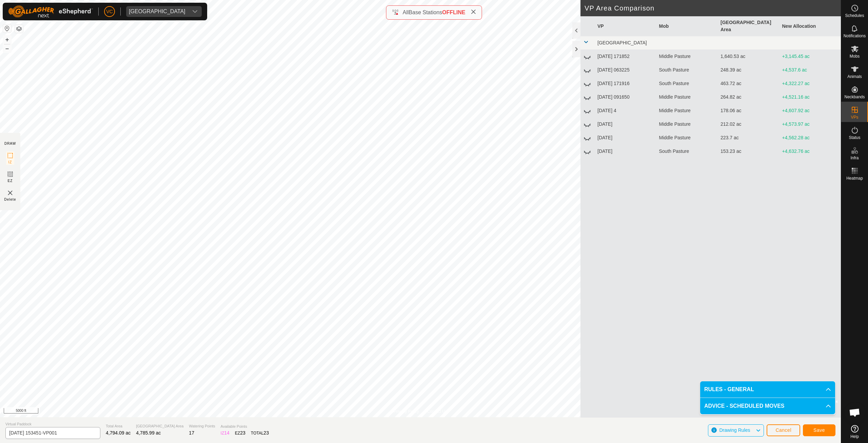 The width and height of the screenshot is (868, 443). I want to click on span: OFFLINE, so click(454, 12).